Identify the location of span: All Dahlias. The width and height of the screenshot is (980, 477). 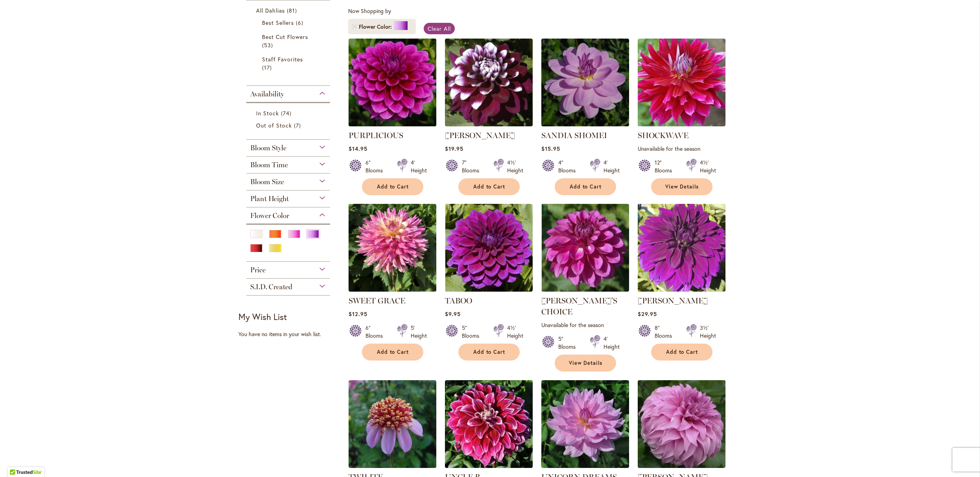
(270, 11).